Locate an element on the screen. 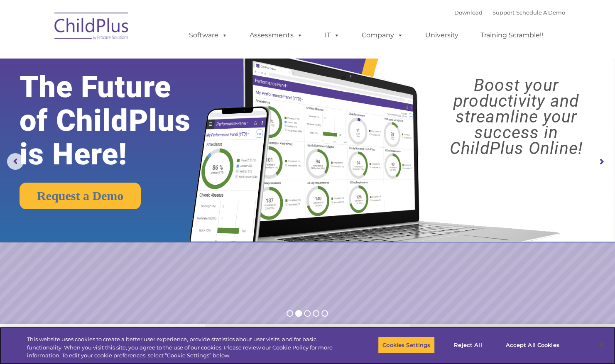 The height and width of the screenshot is (364, 615). rs-layer: Boost your productivity and streamline your success in ChildPlus Online! is located at coordinates (516, 117).